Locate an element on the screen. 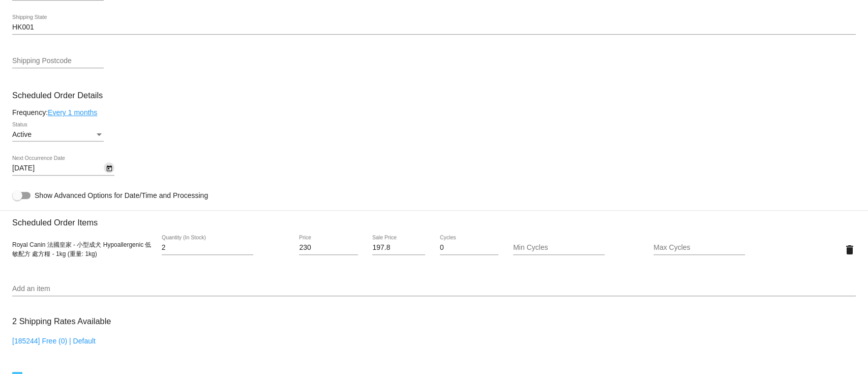 This screenshot has width=868, height=374. input: Next Occurrence Date is located at coordinates (58, 168).